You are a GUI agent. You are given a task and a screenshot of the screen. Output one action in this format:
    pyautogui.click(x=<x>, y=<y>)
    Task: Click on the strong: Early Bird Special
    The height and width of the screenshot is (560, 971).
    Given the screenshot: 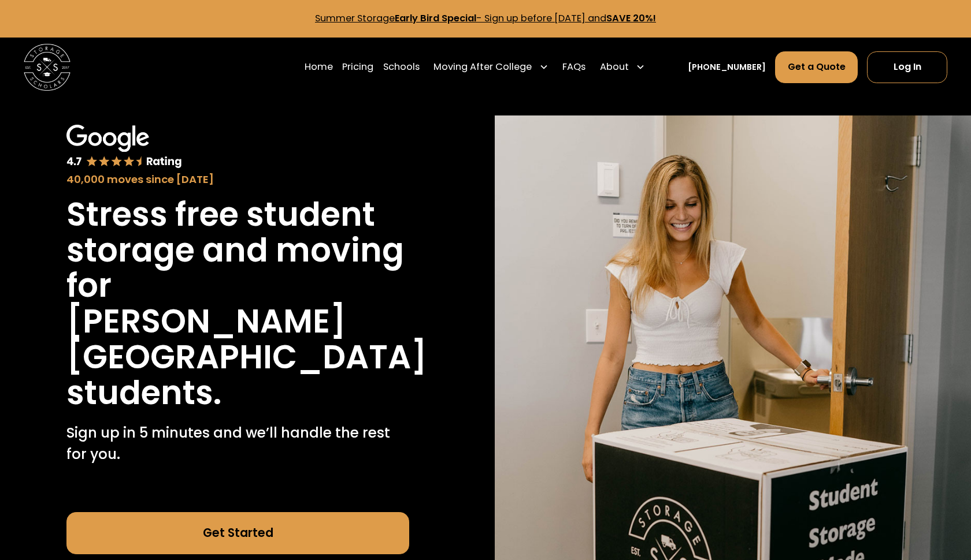 What is the action you would take?
    pyautogui.click(x=435, y=18)
    